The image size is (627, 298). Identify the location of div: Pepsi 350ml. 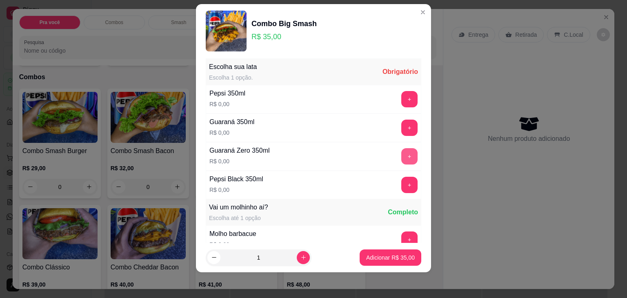
(227, 93).